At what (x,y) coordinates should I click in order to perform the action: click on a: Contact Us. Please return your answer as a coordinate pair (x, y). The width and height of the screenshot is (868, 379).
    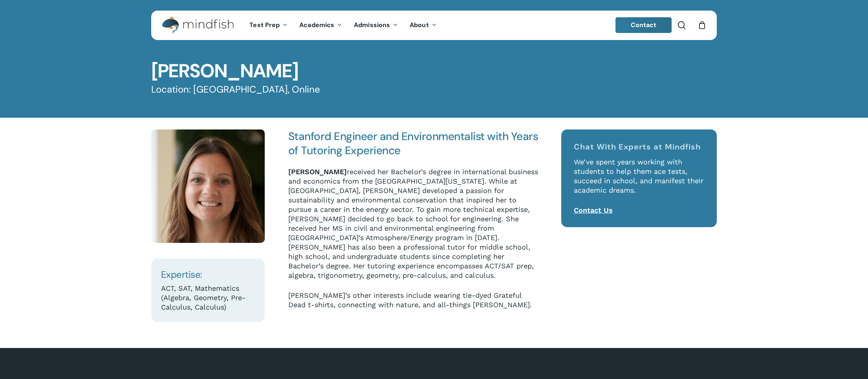
    Looking at the image, I should click on (593, 210).